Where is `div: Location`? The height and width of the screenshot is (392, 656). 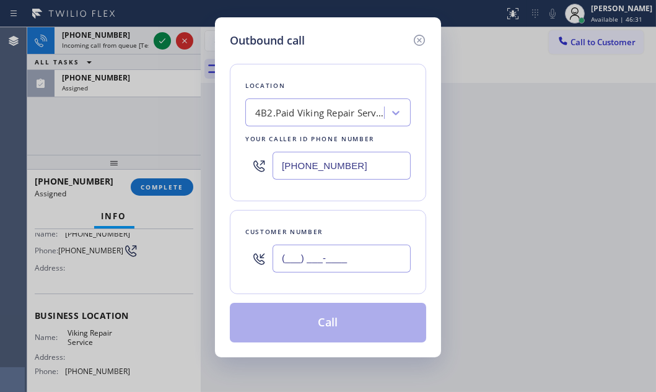 div: Location is located at coordinates (328, 85).